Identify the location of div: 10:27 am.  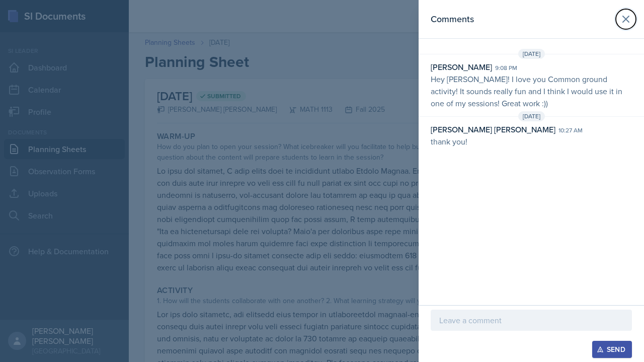
(571, 130).